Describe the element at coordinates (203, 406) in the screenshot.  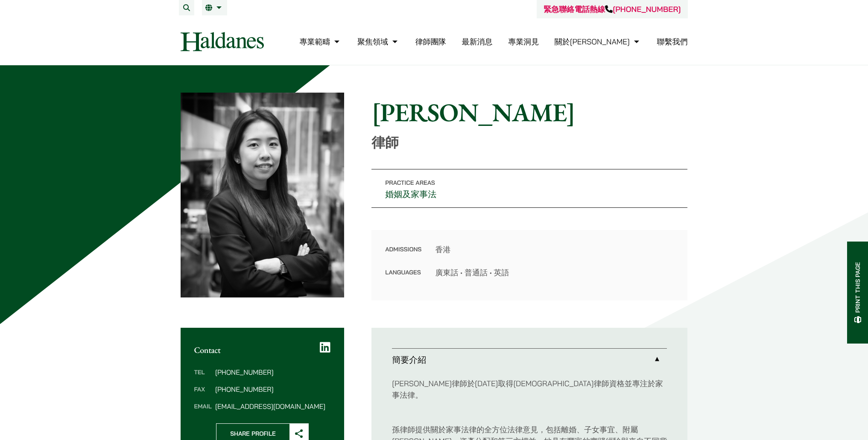
I see `dt: Email` at that location.